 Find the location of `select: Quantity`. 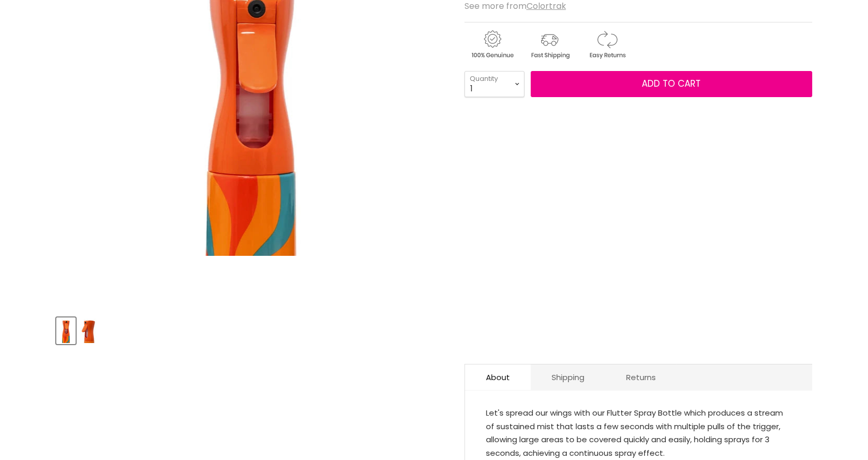

select: Quantity is located at coordinates (495, 84).